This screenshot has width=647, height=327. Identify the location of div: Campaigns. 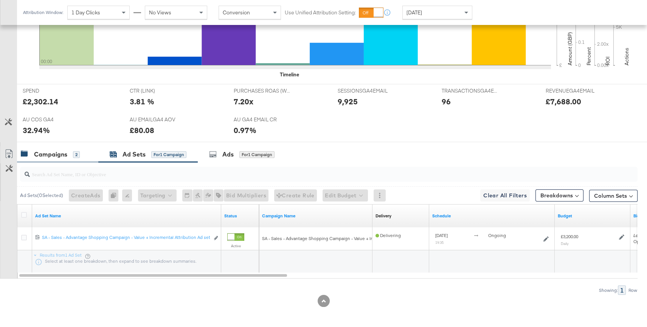
(51, 154).